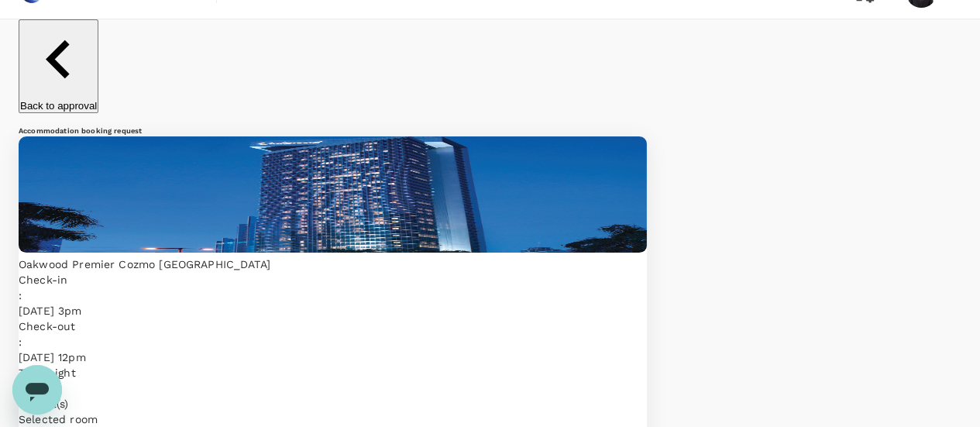 The image size is (980, 427). What do you see at coordinates (42, 279) in the screenshot?
I see `span: Check-in` at bounding box center [42, 279].